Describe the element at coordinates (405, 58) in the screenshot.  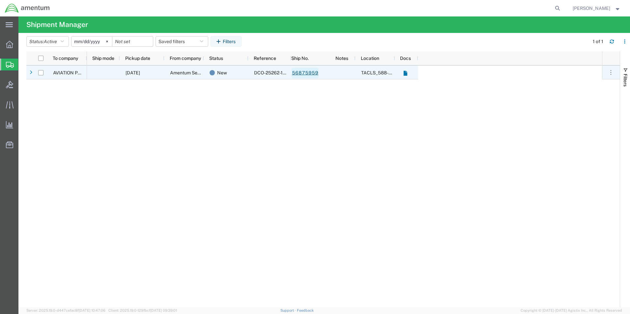
I see `span: Docs` at that location.